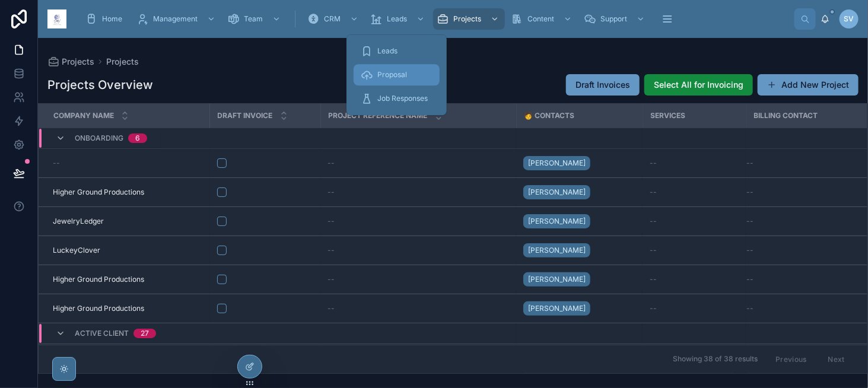 The height and width of the screenshot is (388, 868). I want to click on span: Services, so click(668, 115).